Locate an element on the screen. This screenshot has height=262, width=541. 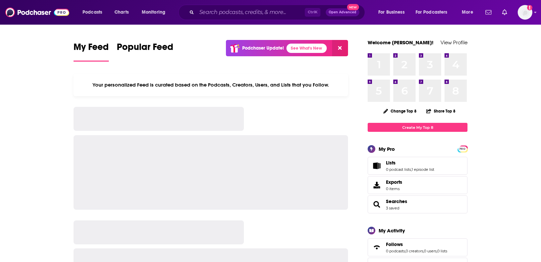
a: 3 saved is located at coordinates (393, 208).